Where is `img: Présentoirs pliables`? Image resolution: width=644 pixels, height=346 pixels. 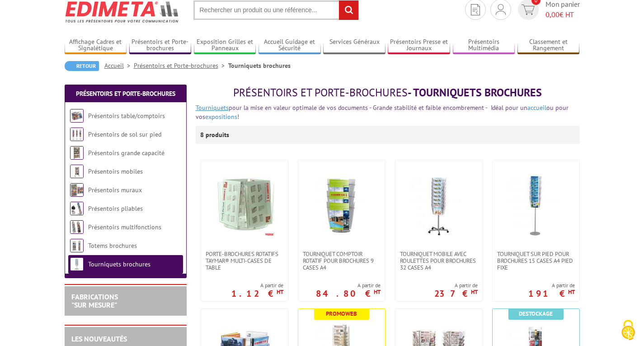
img: Présentoirs pliables is located at coordinates (77, 208).